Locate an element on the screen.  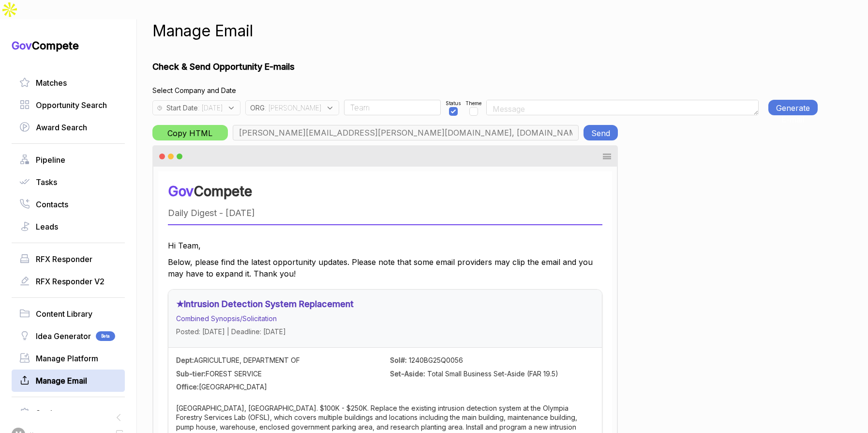
span: Status is located at coordinates (453, 103).